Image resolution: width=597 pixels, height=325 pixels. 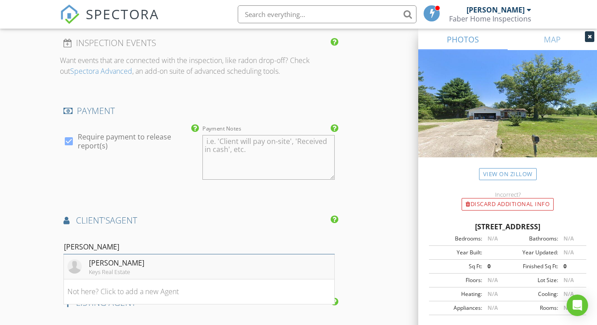 I want to click on li: Not here? Click to add a new Agent, so click(x=199, y=292).